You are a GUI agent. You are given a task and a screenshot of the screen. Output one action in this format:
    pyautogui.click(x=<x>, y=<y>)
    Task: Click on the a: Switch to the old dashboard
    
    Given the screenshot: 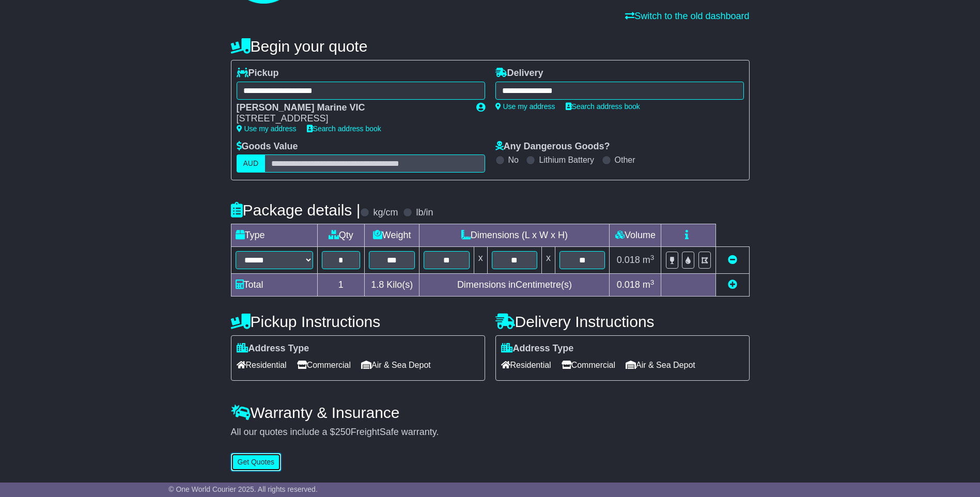 What is the action you would take?
    pyautogui.click(x=687, y=16)
    